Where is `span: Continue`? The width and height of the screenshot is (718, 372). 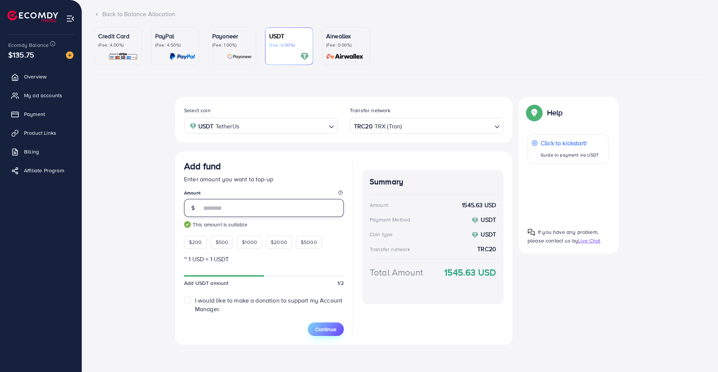
span: Continue is located at coordinates (326, 329).